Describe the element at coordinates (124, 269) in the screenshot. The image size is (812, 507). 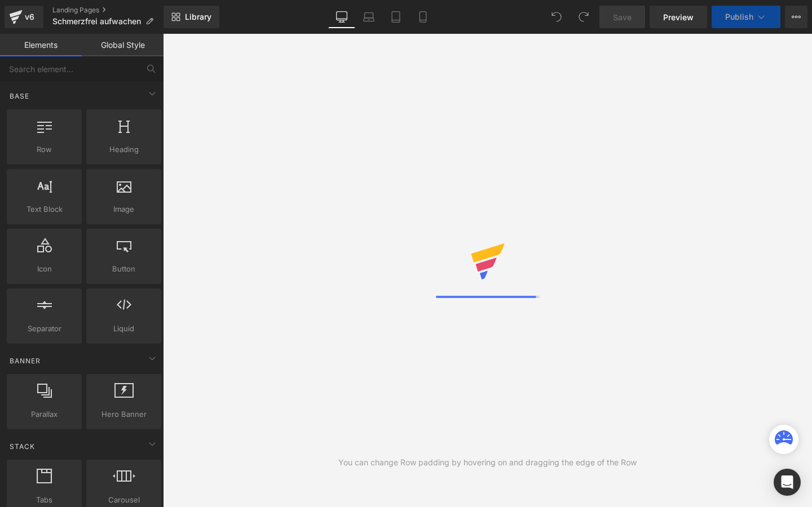
I see `span: Button` at that location.